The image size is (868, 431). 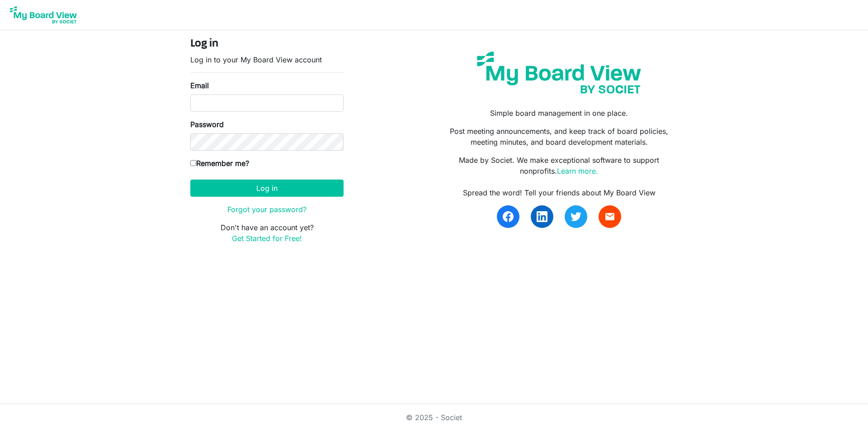 I want to click on a: email, so click(x=610, y=217).